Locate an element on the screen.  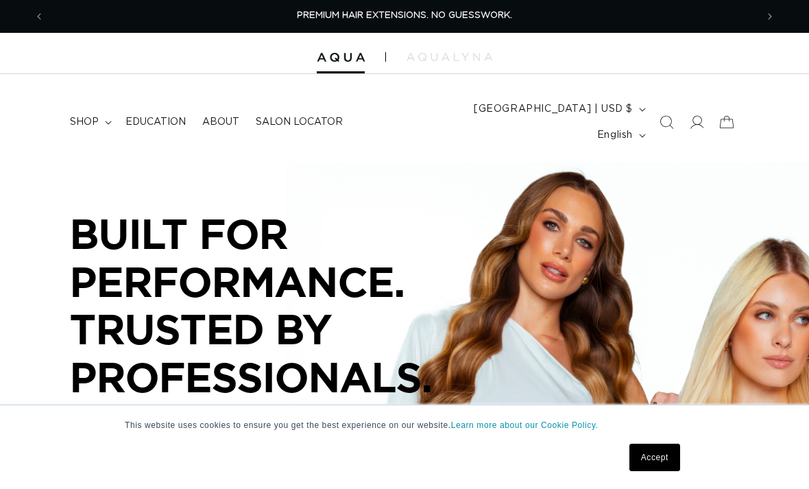
span: PREMIUM HAIR EXTENSIONS. NO GUESSWORK. is located at coordinates (405, 15).